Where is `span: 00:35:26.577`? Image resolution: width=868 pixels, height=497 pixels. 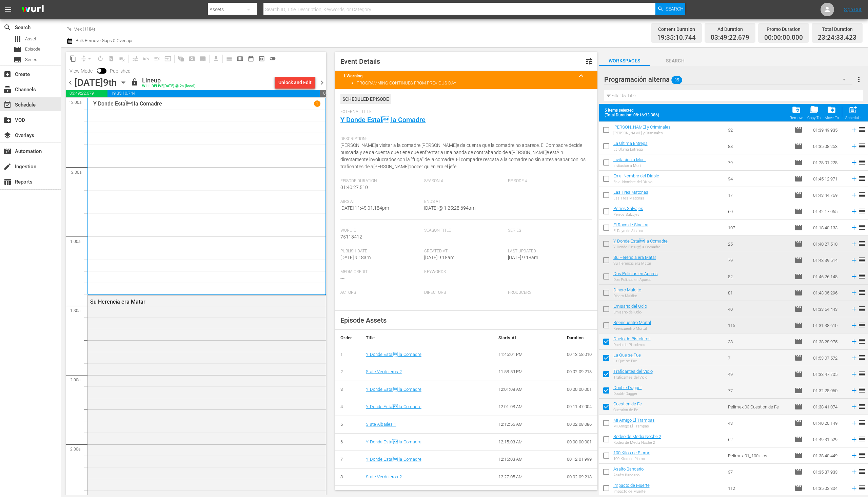
span: 00:35:26.577 is located at coordinates (323, 93).